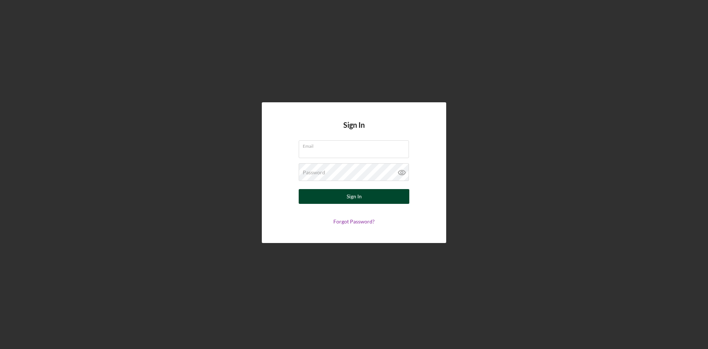 The image size is (708, 349). What do you see at coordinates (356, 145) in the screenshot?
I see `label: Email` at bounding box center [356, 145].